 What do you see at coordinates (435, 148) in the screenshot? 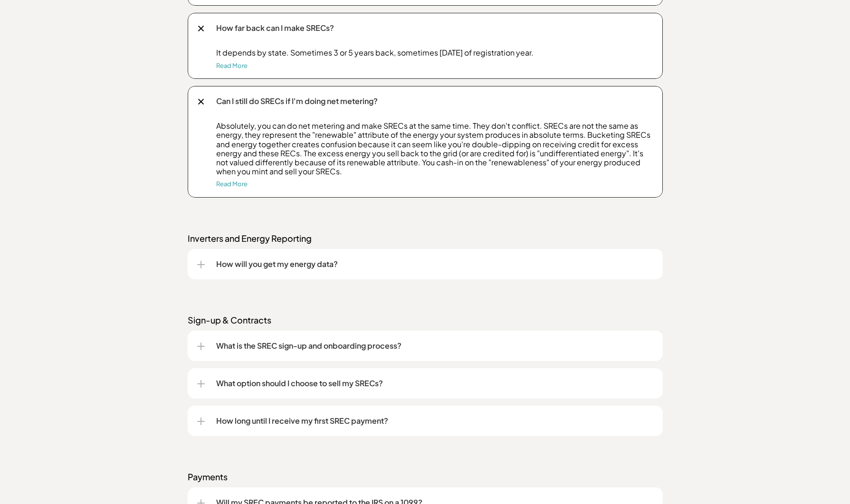
I see `p: Absolutely, you can do net metering and make SRECs at the same time. They don't conflict. SRECs a...` at bounding box center [435, 148].